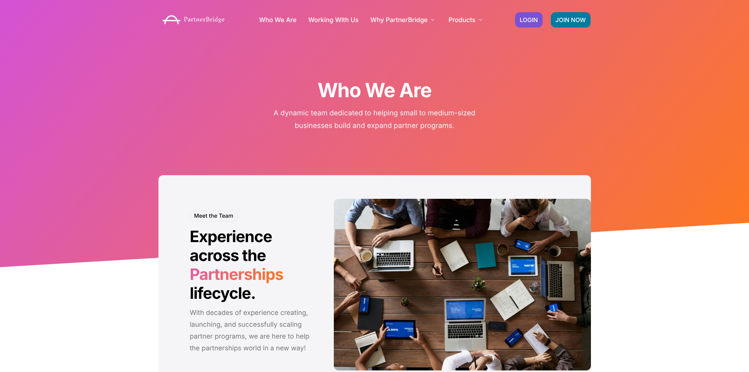 The width and height of the screenshot is (749, 372). I want to click on h1: Who We Are, so click(375, 90).